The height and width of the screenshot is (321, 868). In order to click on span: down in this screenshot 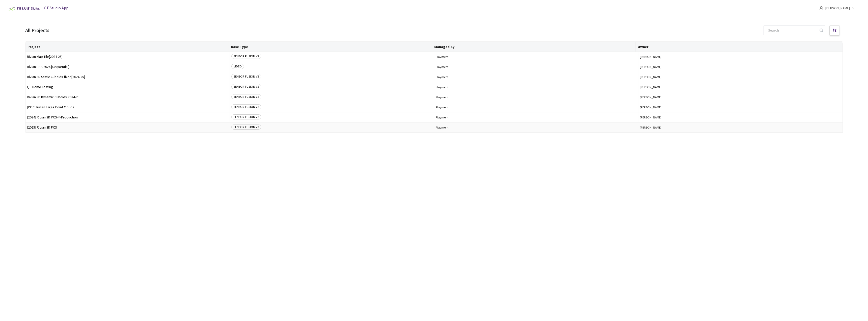, I will do `click(853, 8)`.